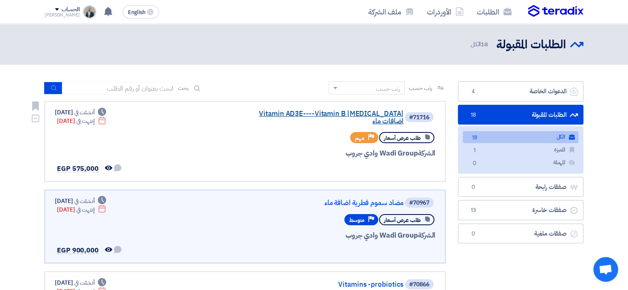  I want to click on div: Open chat, so click(606, 270).